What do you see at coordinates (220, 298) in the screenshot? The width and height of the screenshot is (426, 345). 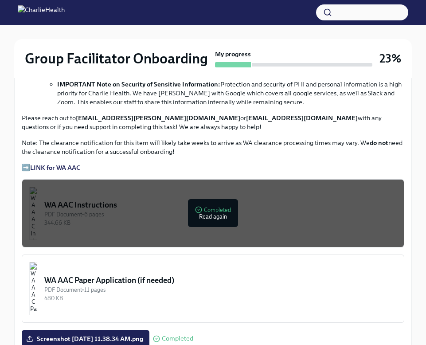 I see `div: 480 KB` at bounding box center [220, 298].